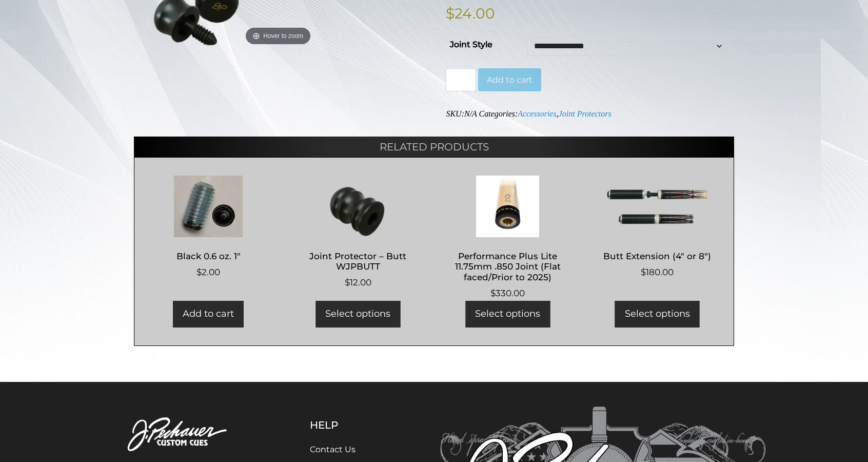 The width and height of the screenshot is (868, 462). I want to click on span: Categories: ,, so click(545, 113).